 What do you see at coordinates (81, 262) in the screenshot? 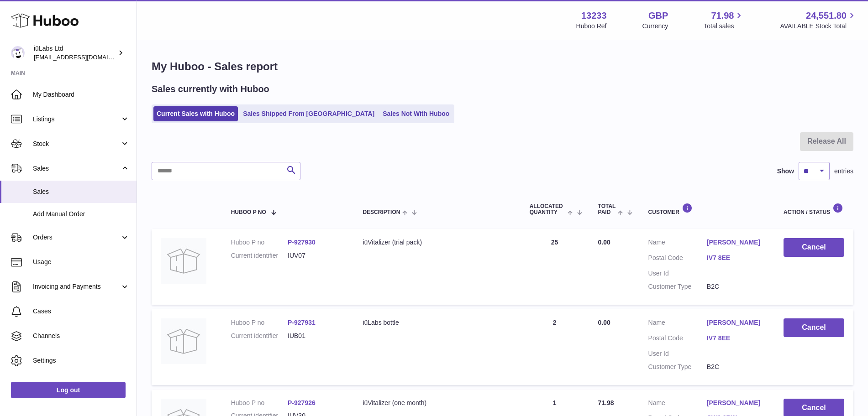
I see `span: Usage` at bounding box center [81, 262].